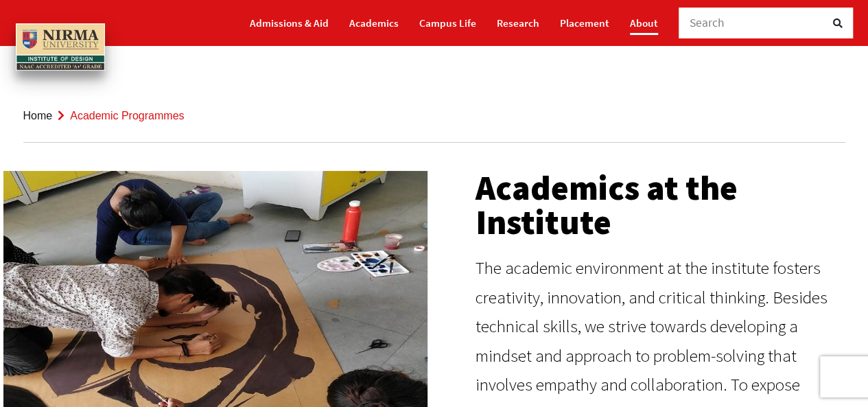 Image resolution: width=868 pixels, height=407 pixels. I want to click on a: About, so click(644, 23).